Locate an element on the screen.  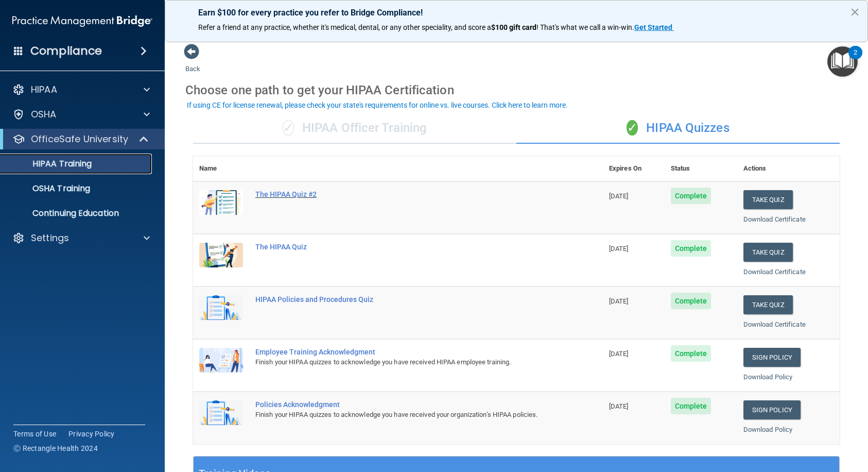
p: Settings is located at coordinates (50, 238).